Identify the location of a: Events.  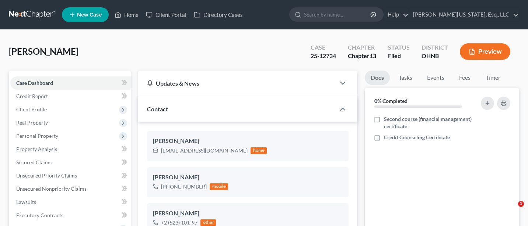
(435, 78).